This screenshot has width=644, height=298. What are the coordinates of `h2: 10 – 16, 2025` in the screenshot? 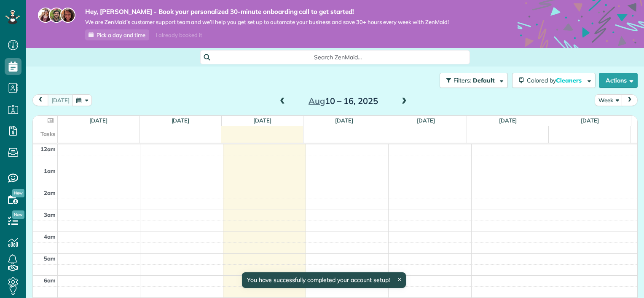 It's located at (343, 101).